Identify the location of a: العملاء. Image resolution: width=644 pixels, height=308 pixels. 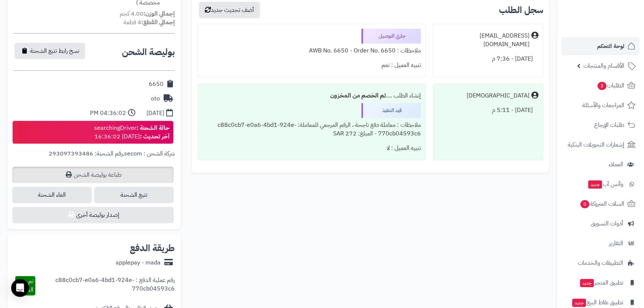
(601, 164).